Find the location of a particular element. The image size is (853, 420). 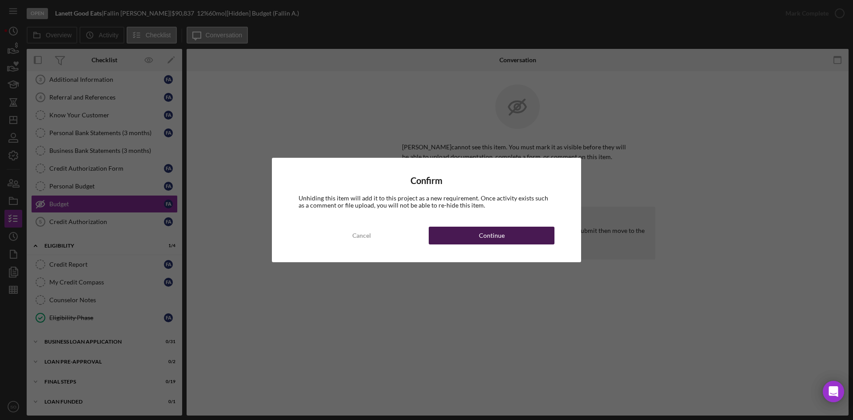

div: Continue is located at coordinates (492, 235).